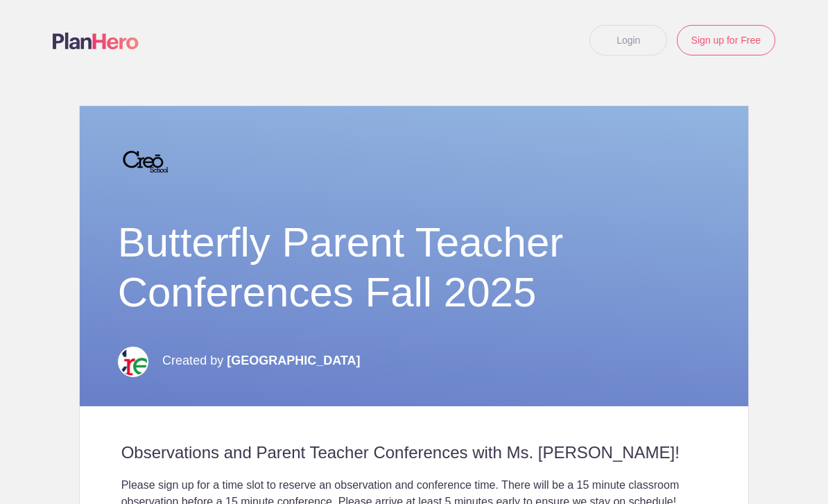 This screenshot has width=828, height=504. I want to click on img: 2, so click(146, 162).